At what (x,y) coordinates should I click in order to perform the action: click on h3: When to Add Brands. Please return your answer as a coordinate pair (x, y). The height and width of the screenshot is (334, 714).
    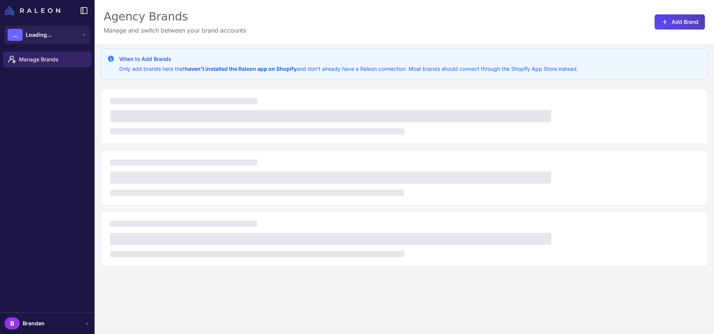
    Looking at the image, I should click on (349, 59).